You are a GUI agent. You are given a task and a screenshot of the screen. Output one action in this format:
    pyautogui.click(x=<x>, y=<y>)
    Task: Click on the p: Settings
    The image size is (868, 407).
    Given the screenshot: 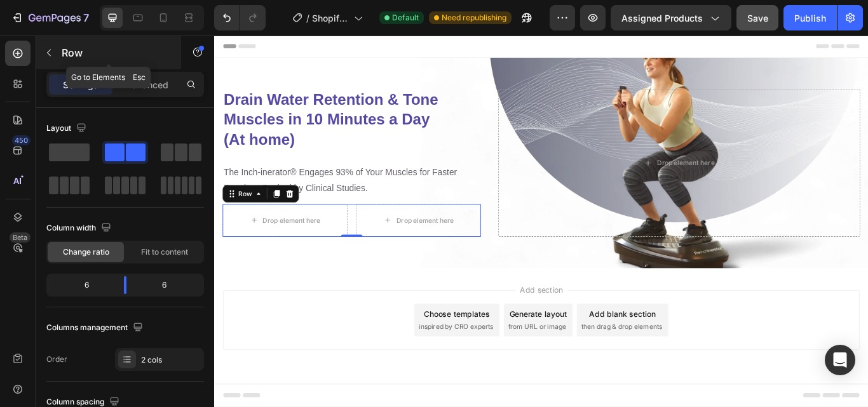 What is the action you would take?
    pyautogui.click(x=81, y=85)
    